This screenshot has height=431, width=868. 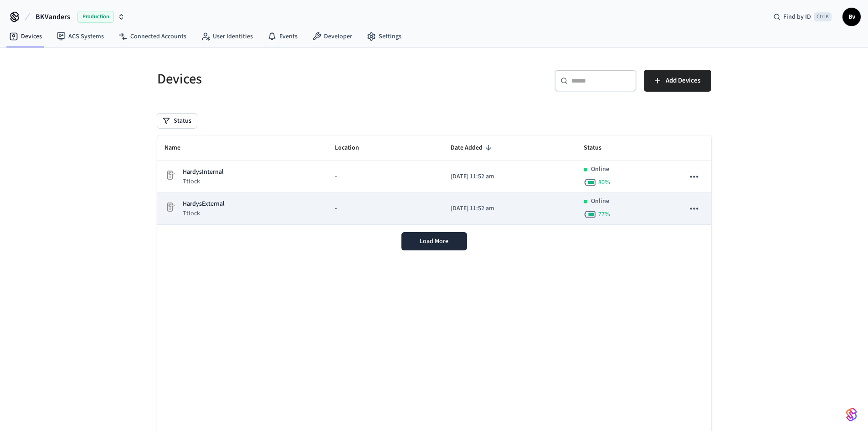 I want to click on a: ACS Systems, so click(x=80, y=36).